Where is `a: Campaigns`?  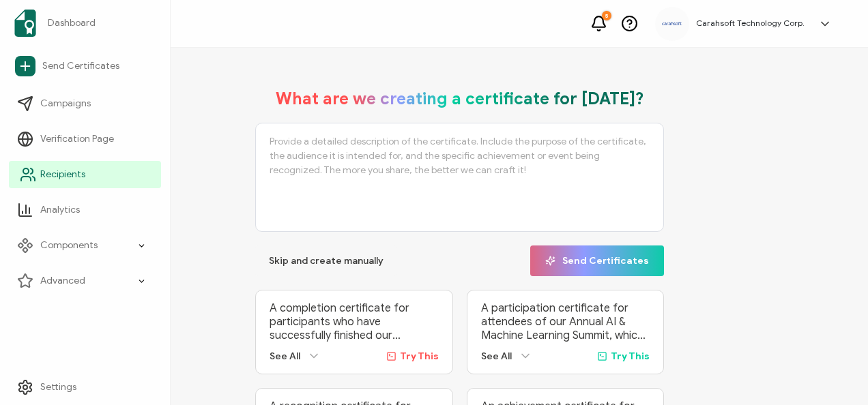 a: Campaigns is located at coordinates (84, 103).